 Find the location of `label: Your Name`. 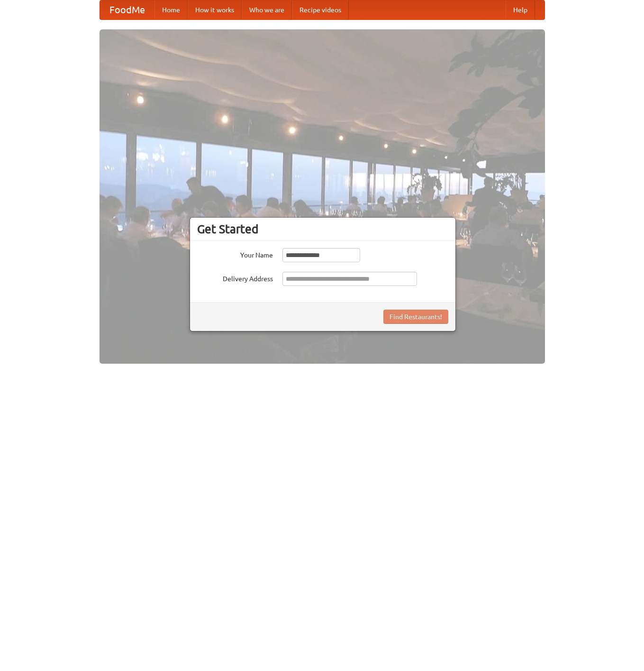

label: Your Name is located at coordinates (235, 254).